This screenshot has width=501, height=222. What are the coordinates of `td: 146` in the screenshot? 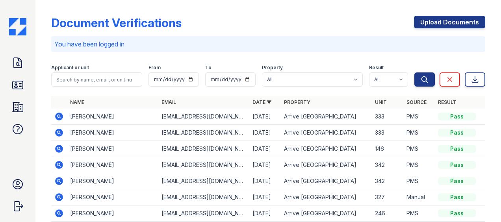 It's located at (387, 149).